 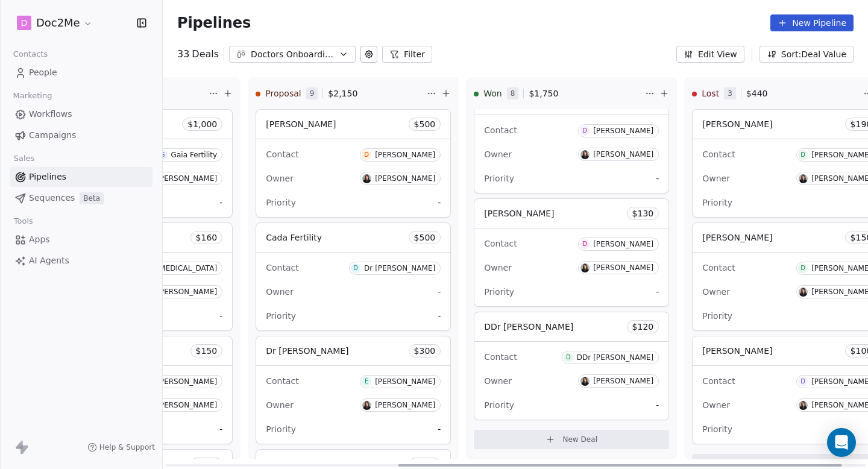 I want to click on div: Won8$1,750, so click(x=558, y=94).